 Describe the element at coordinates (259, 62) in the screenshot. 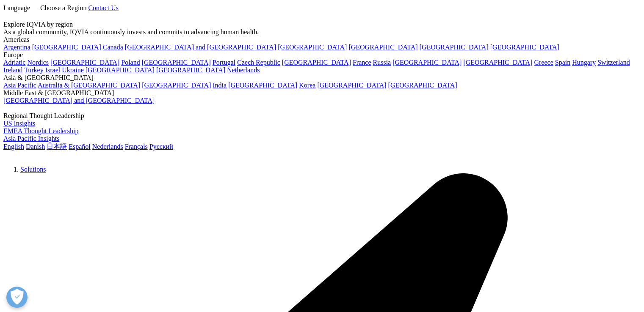

I see `a: Czech Republic` at that location.